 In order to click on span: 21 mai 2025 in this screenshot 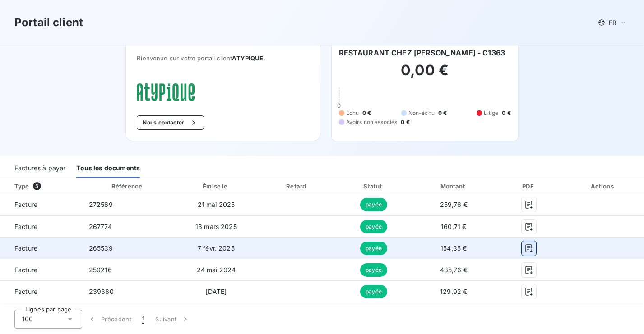, I will do `click(216, 204)`.